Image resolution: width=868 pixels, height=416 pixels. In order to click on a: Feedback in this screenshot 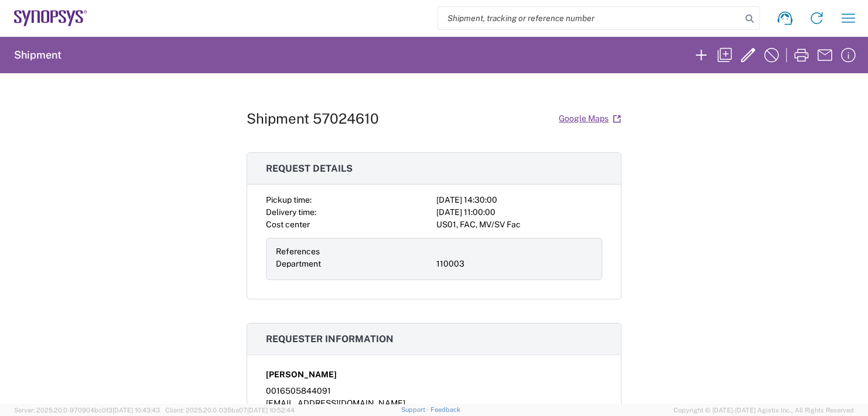, I will do `click(445, 409)`.